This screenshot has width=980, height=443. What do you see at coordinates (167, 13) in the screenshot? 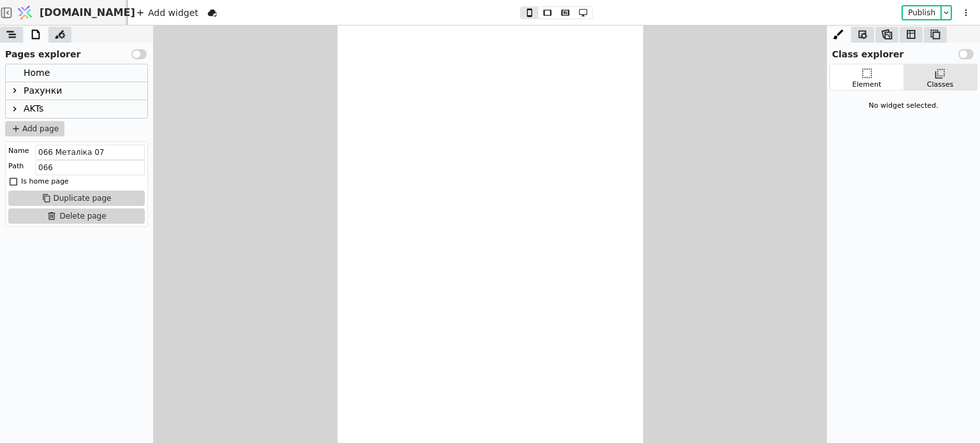
I see `div: Add widget` at bounding box center [167, 13].